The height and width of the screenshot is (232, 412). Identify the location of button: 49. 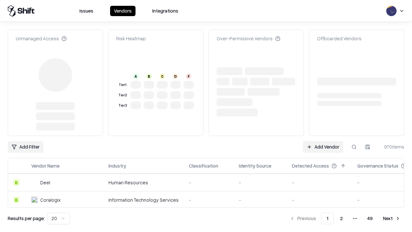
(370, 218).